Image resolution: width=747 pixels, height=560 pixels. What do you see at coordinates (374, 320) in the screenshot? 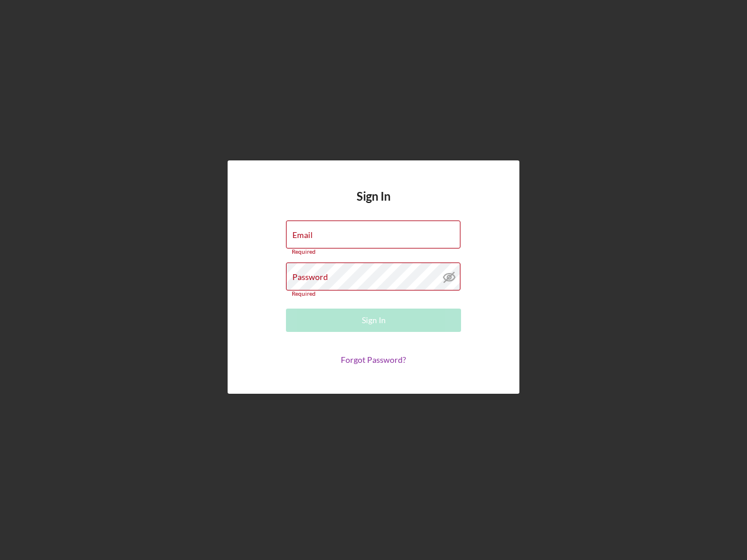
I see `button: Sign In` at bounding box center [374, 320].